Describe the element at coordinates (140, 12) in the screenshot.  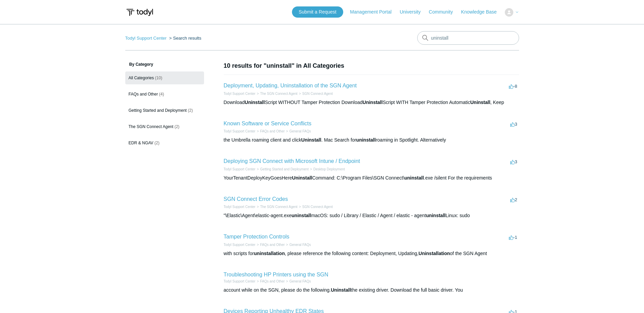
I see `img: Todyl Support Center Help Center home page` at that location.